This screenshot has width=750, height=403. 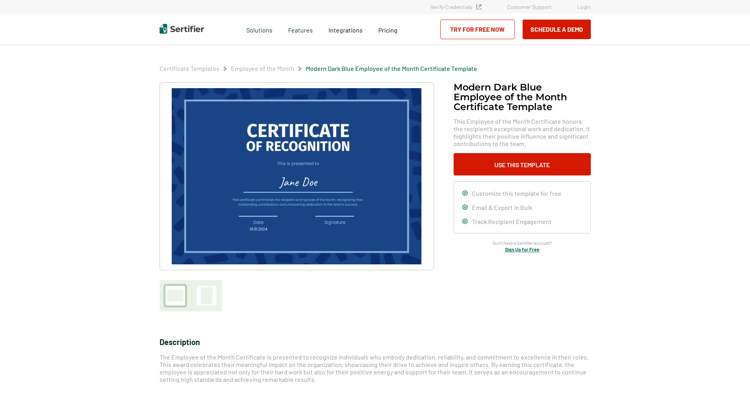 I want to click on span: Email & Export in Bulk, so click(x=502, y=207).